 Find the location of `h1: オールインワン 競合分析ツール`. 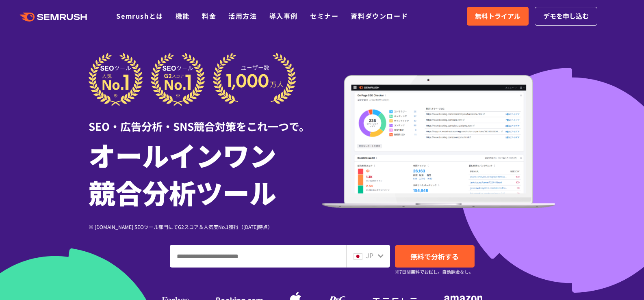

h1: オールインワン 競合分析ツール is located at coordinates (205, 173).